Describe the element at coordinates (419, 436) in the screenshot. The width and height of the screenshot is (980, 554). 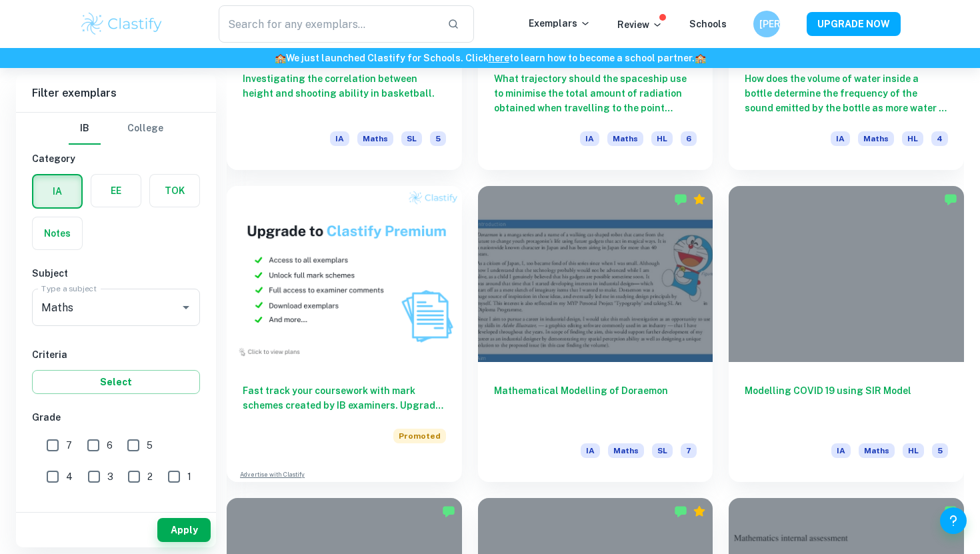
I see `span: Promoted` at that location.